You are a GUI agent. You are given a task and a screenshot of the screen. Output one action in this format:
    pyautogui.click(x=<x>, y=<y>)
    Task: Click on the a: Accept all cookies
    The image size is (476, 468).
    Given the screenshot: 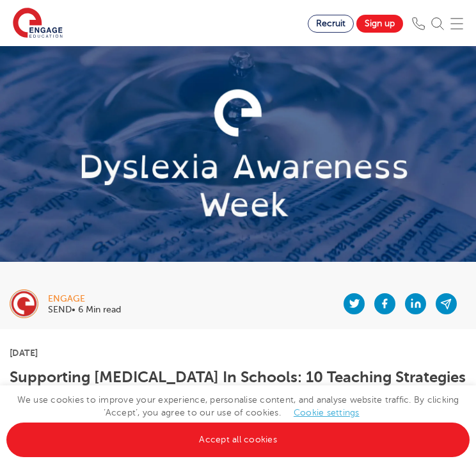 What is the action you would take?
    pyautogui.click(x=238, y=440)
    